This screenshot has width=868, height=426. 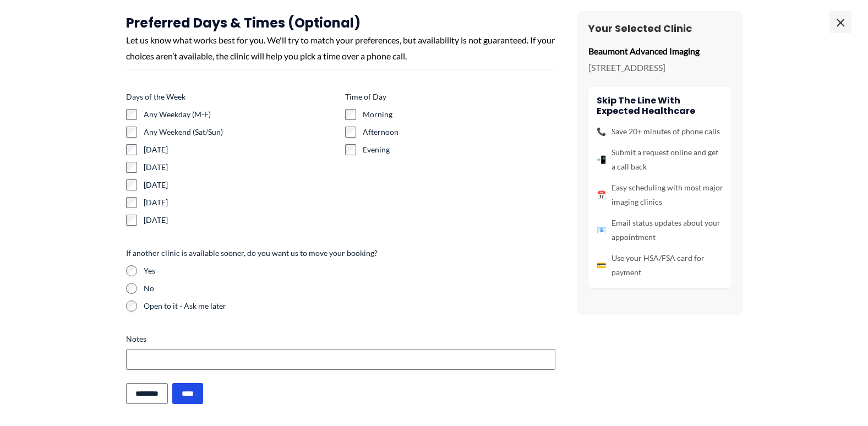 I want to click on legend: Days of the Week, so click(x=156, y=97).